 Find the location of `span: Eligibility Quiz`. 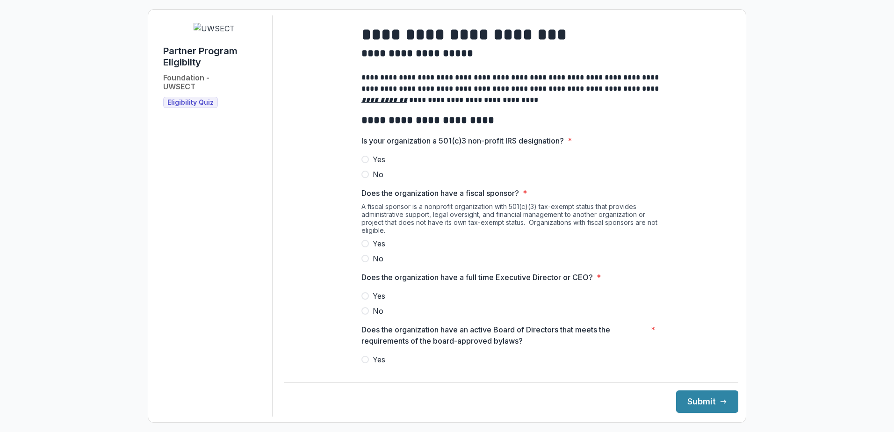

span: Eligibility Quiz is located at coordinates (190, 102).